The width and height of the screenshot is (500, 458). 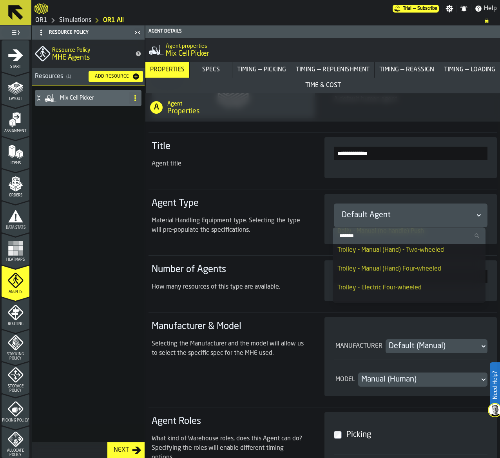 What do you see at coordinates (167, 70) in the screenshot?
I see `button: button-Properties` at bounding box center [167, 70].